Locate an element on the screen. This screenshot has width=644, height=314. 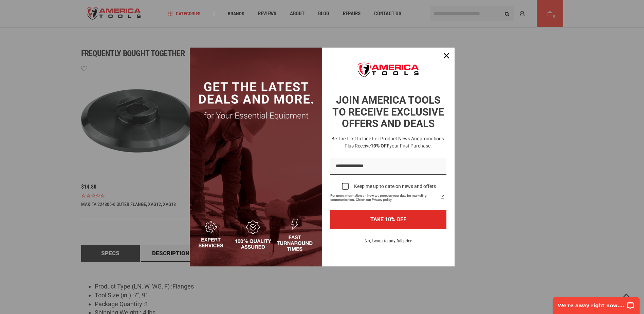
strong: JOIN AMERICA TOOLS TO RECEIVE EXCLUSIVE OFFERS AND DEALS is located at coordinates (388, 112).